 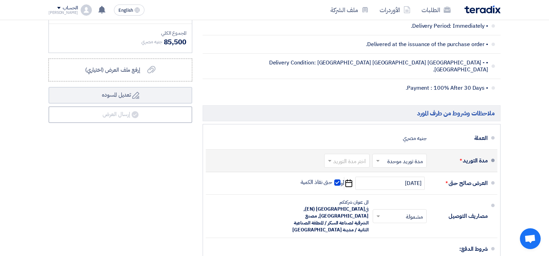 I want to click on label: حتى نفاذ الكمية, so click(x=321, y=182).